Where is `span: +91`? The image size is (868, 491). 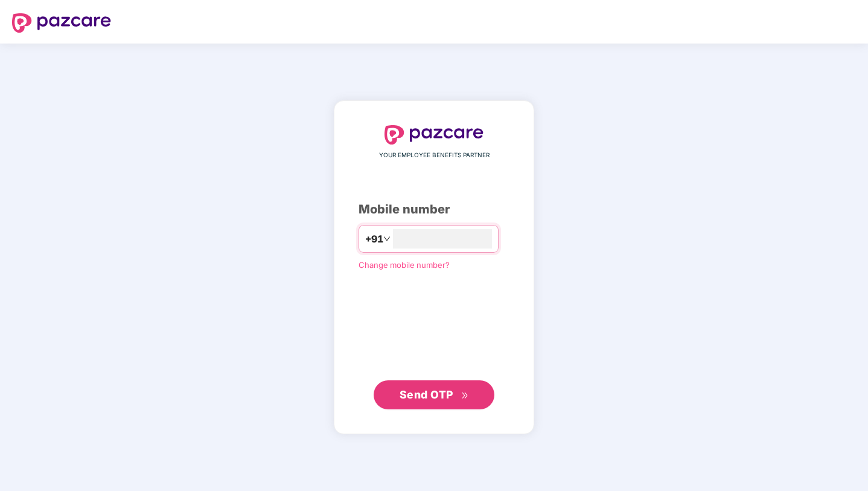
span: +91 is located at coordinates (375, 239).